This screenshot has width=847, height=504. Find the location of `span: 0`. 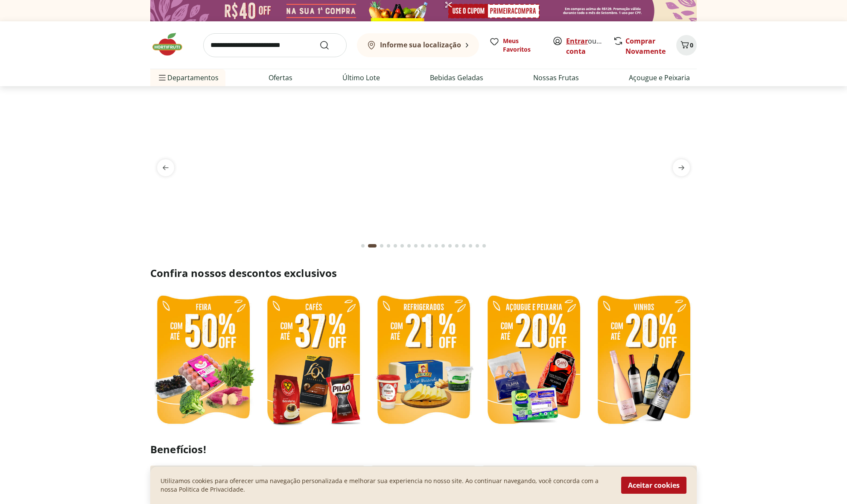

span: 0 is located at coordinates (692, 45).